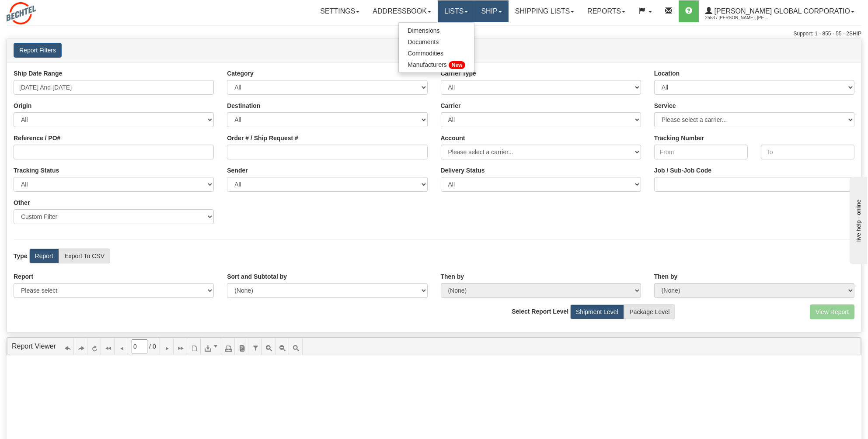  What do you see at coordinates (244, 105) in the screenshot?
I see `label: Destination` at bounding box center [244, 105].